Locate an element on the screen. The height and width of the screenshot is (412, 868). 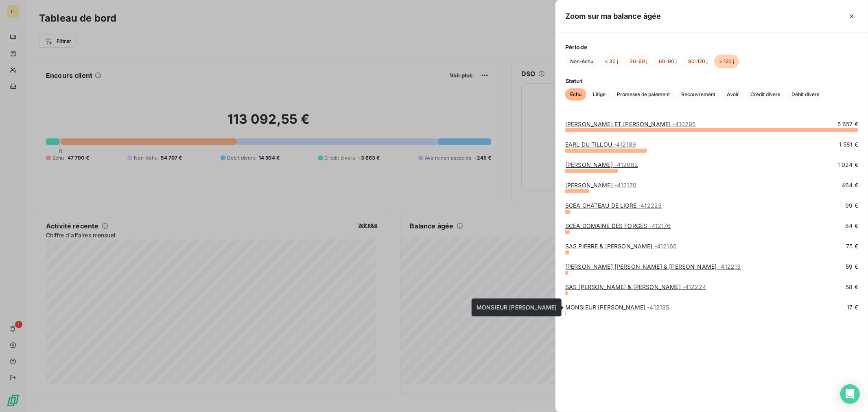
span: Recouvrement is located at coordinates (698, 95).